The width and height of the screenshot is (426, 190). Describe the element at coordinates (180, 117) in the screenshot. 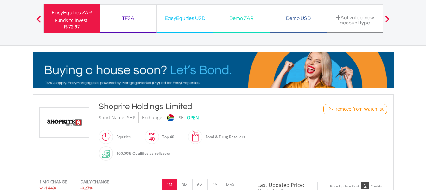

I see `div: JSE` at that location.